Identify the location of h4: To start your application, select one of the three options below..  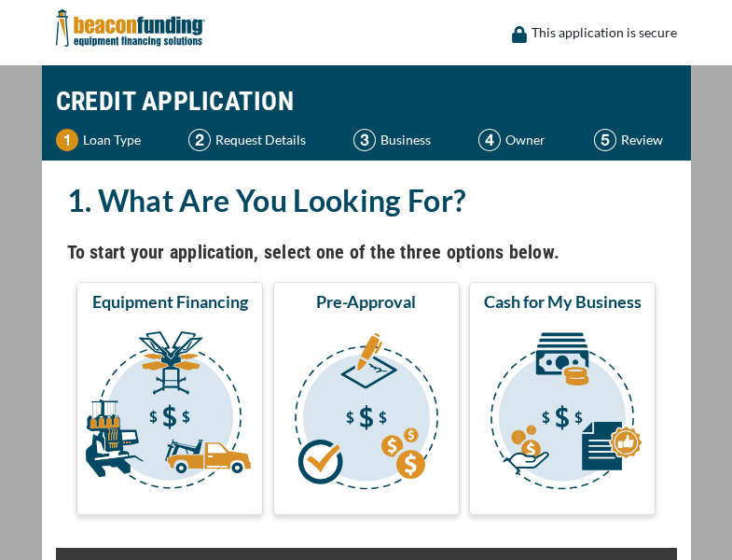
(367, 252).